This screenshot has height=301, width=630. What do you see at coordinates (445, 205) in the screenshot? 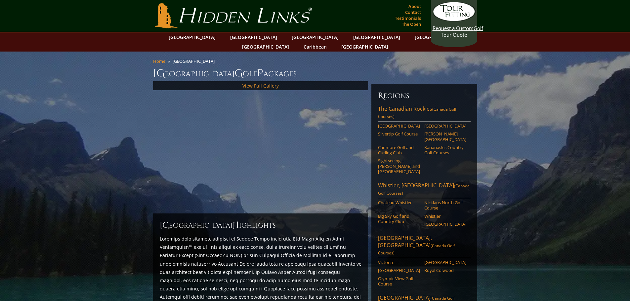
I see `a: Nicklaus North Golf Course` at bounding box center [445, 205].